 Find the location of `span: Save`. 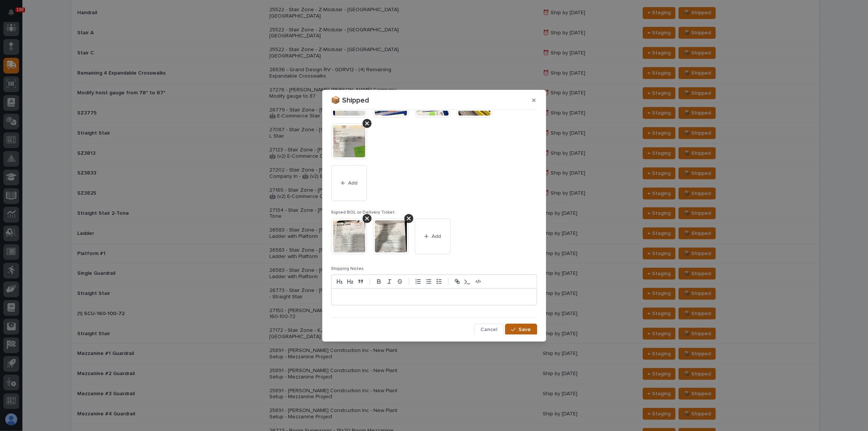

span: Save is located at coordinates (524, 329).